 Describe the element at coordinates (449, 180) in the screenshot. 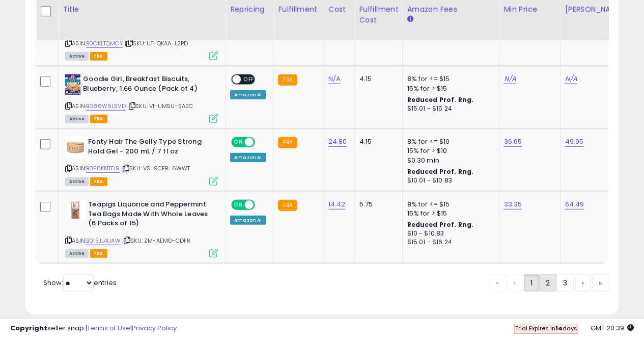

I see `div: $10.01 - $10.83` at that location.